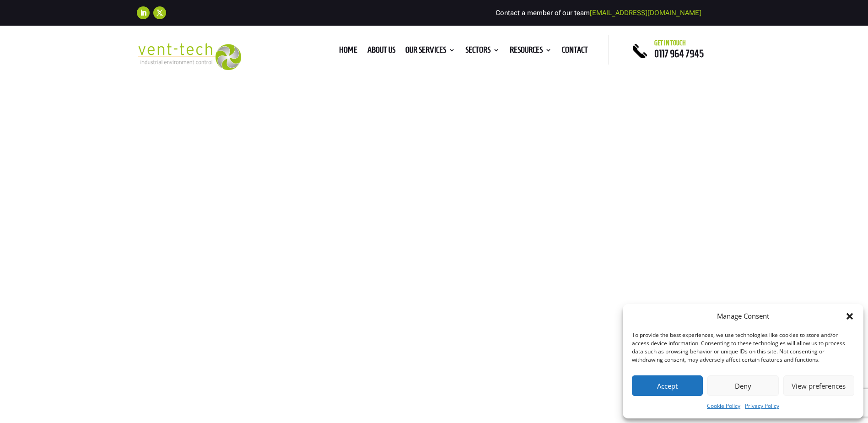 The width and height of the screenshot is (868, 423). What do you see at coordinates (850, 317) in the screenshot?
I see `div: Close dialog` at bounding box center [850, 317].